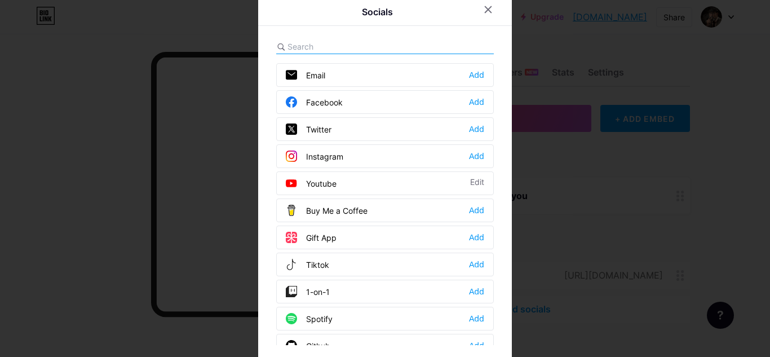 Image resolution: width=770 pixels, height=357 pixels. Describe the element at coordinates (477, 183) in the screenshot. I see `div: Edit` at that location.